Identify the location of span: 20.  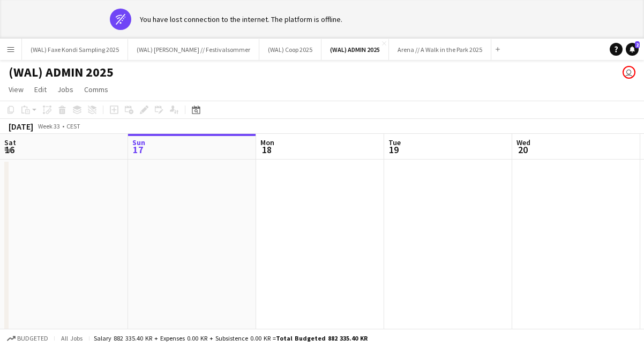
(522, 149).